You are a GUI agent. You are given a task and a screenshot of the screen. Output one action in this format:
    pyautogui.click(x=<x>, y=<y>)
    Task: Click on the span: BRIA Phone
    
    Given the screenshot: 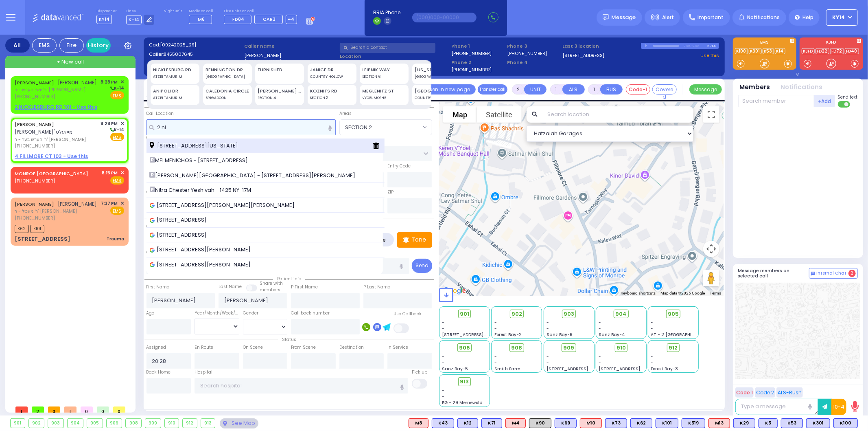 What is the action you would take?
    pyautogui.click(x=386, y=13)
    